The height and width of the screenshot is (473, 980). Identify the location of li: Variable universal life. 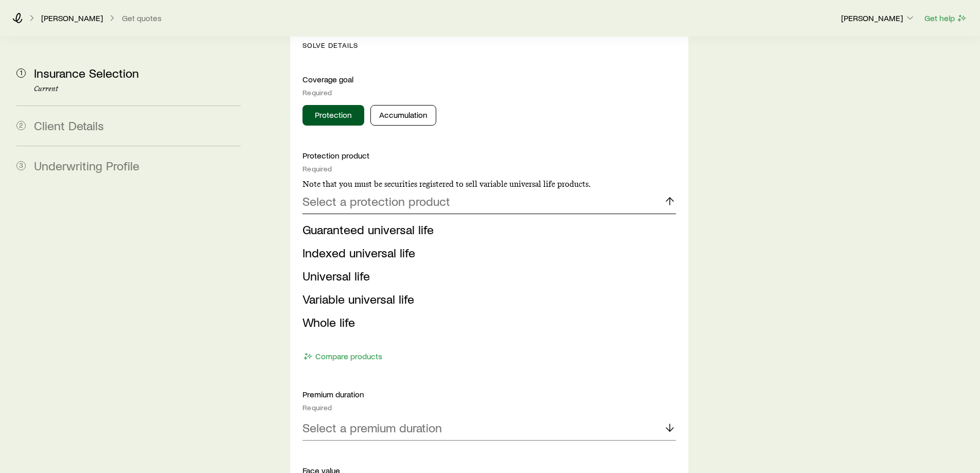
(486, 299).